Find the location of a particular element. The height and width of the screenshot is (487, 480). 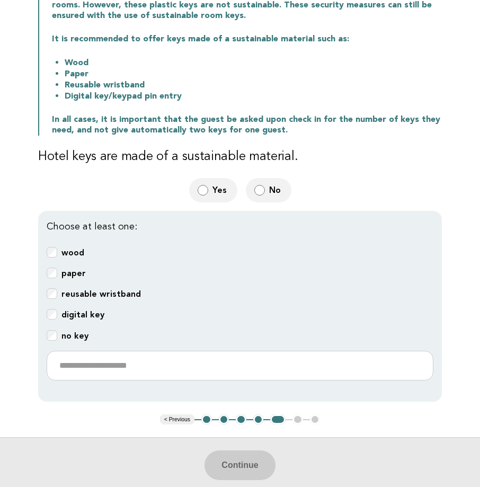

span: Yes is located at coordinates (220, 190).